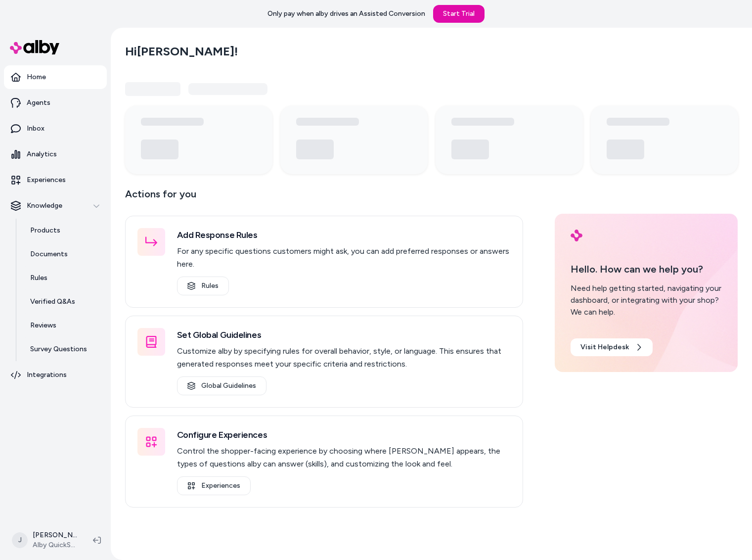 The height and width of the screenshot is (560, 752). Describe the element at coordinates (46, 375) in the screenshot. I see `p: Integrations` at that location.